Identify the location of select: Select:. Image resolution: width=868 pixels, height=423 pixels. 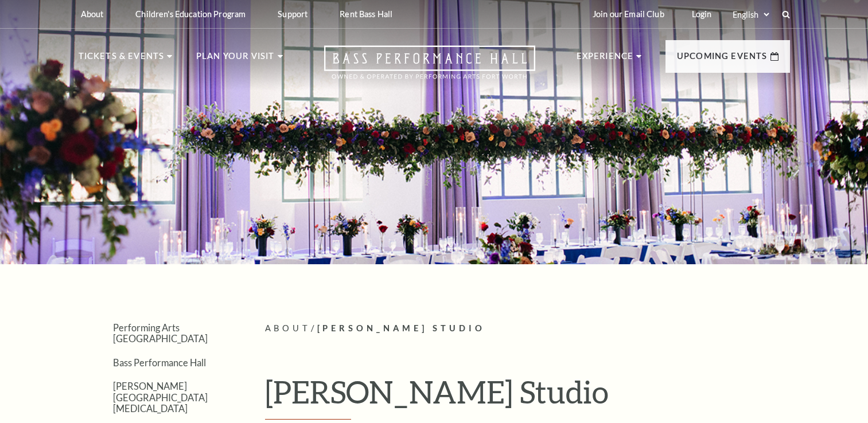
(750, 14).